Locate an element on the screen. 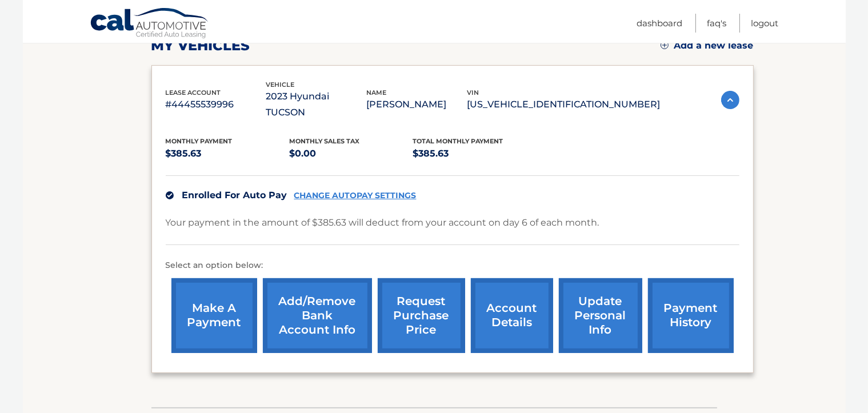  p: Your payment in the amount of $385.63 will deduct from your account on day 6 of each month. is located at coordinates (382, 223).